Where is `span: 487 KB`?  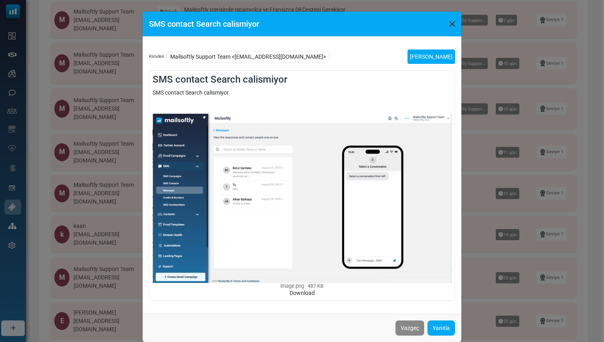
span: 487 KB is located at coordinates (314, 286).